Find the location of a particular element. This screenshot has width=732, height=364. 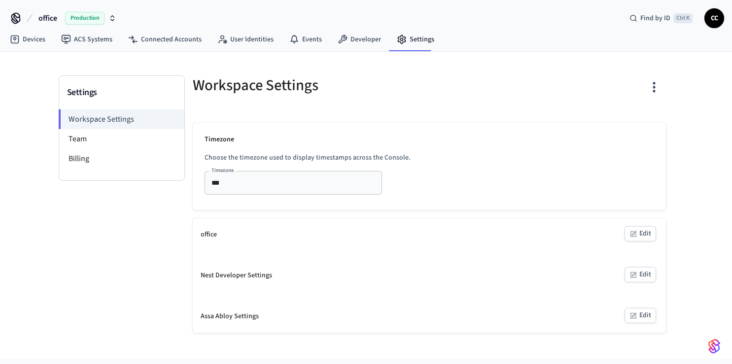

label: Timezone is located at coordinates (222, 170).